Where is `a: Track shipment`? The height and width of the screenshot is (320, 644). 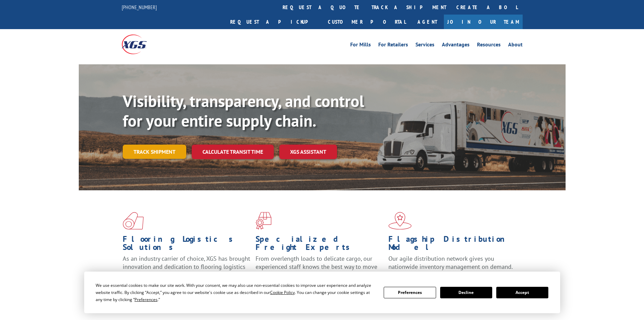
a: Track shipment is located at coordinates (154, 152).